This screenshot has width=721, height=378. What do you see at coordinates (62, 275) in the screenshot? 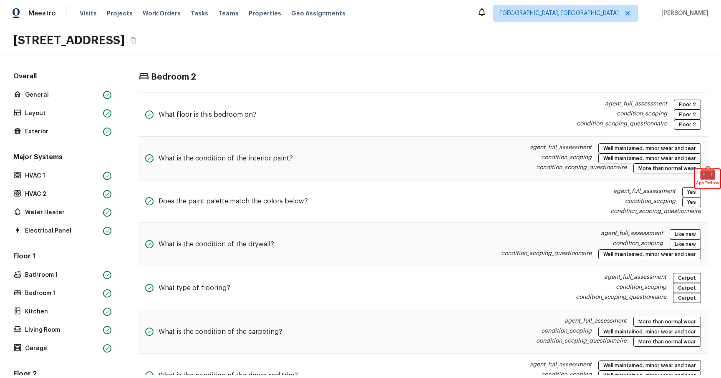
I see `p: Bathroom 1` at bounding box center [62, 275].